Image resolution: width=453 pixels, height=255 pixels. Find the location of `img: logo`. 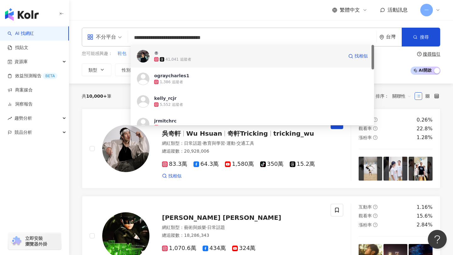

img: logo is located at coordinates (22, 14).